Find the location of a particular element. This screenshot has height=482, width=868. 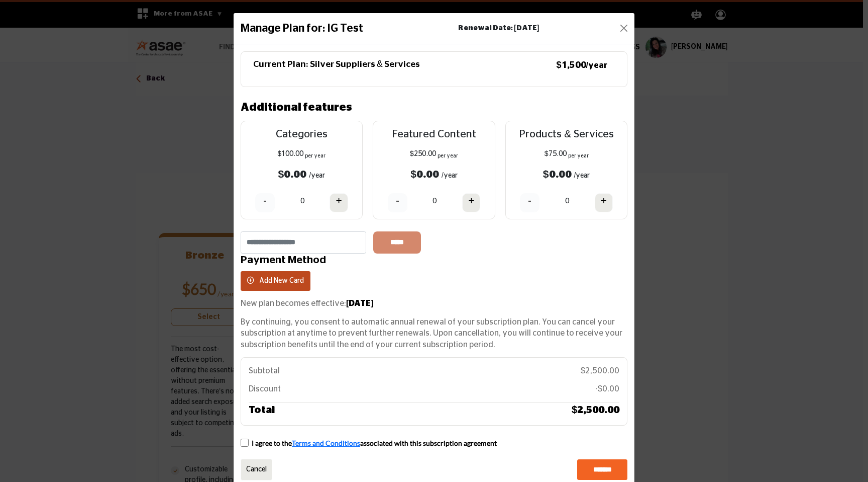

span: Add New Card is located at coordinates (281, 281).